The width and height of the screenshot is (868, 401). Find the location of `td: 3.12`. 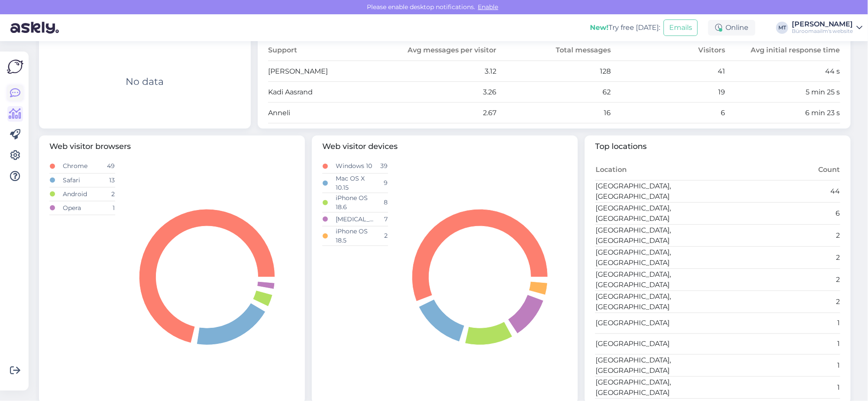

td: 3.12 is located at coordinates (440, 71).